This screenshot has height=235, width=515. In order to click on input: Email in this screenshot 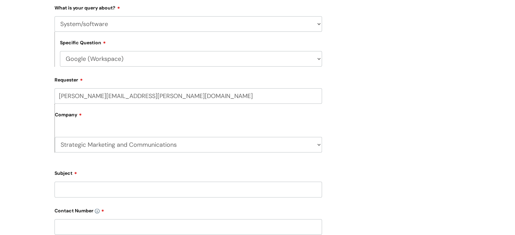, I will do `click(188, 96)`.